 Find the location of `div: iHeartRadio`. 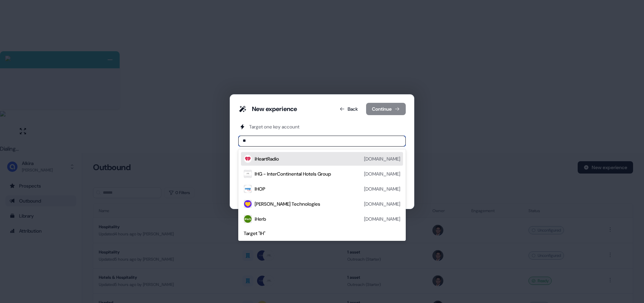

div: iHeartRadio is located at coordinates (267, 159).